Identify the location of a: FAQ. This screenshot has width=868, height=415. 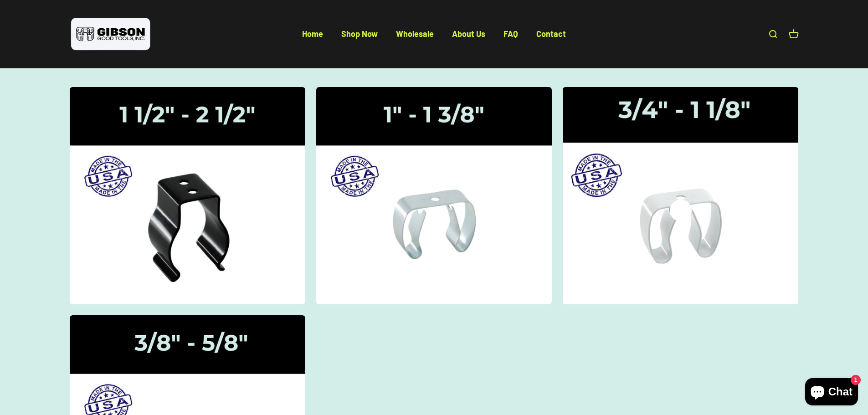
(510, 34).